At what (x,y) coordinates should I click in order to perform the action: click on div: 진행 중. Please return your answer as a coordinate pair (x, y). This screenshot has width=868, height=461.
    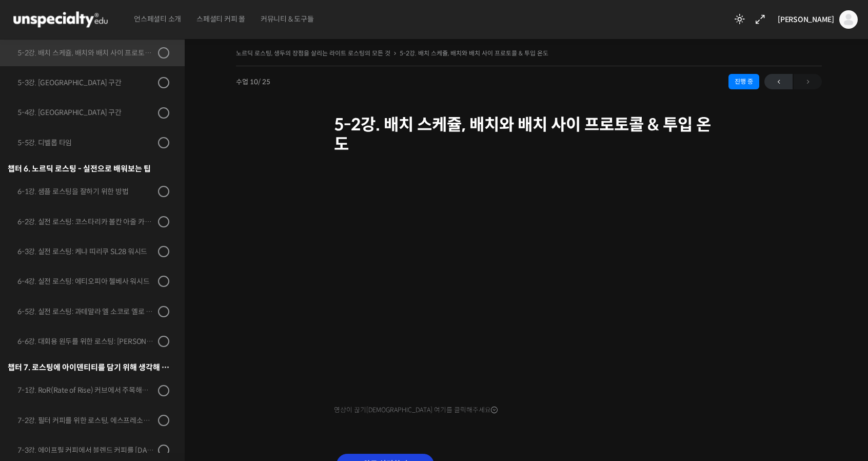
    Looking at the image, I should click on (744, 81).